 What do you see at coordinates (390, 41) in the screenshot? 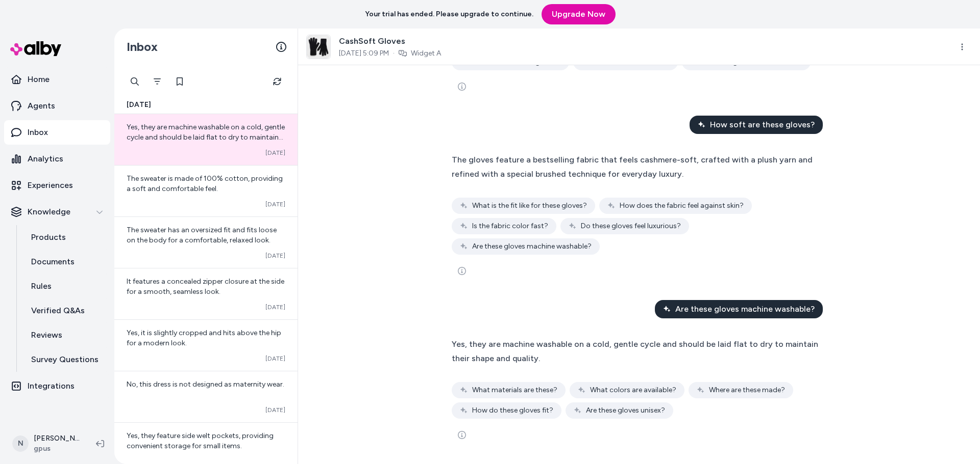
I see `span: CashSoft Gloves` at bounding box center [390, 41].